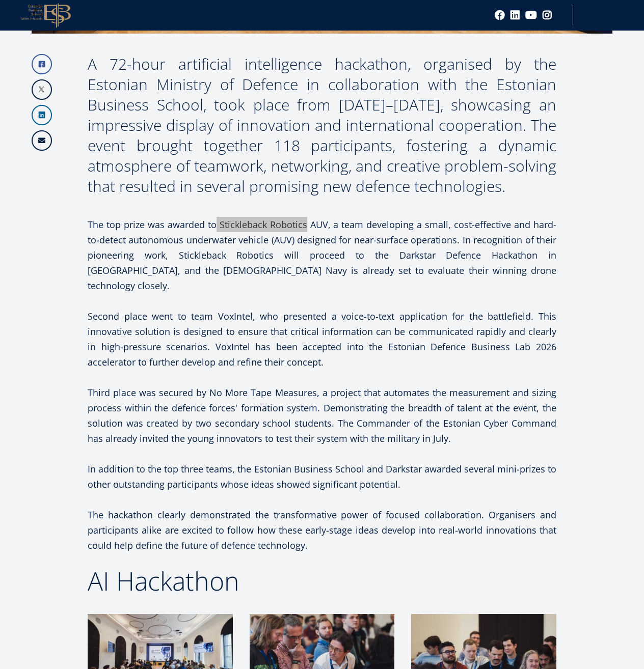 Image resolution: width=644 pixels, height=669 pixels. I want to click on a: Instagram, so click(547, 16).